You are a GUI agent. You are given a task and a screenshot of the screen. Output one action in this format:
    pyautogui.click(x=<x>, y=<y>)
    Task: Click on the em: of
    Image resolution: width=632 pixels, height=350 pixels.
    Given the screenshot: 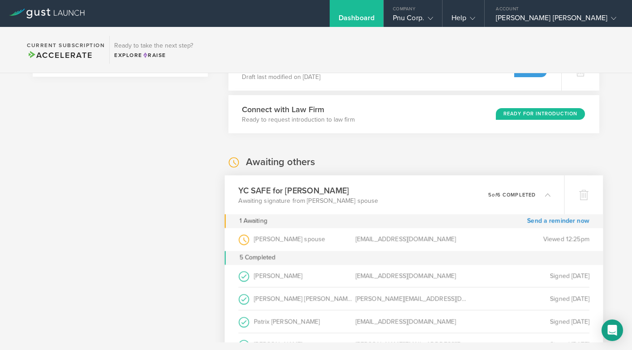 What is the action you would take?
    pyautogui.click(x=494, y=194)
    